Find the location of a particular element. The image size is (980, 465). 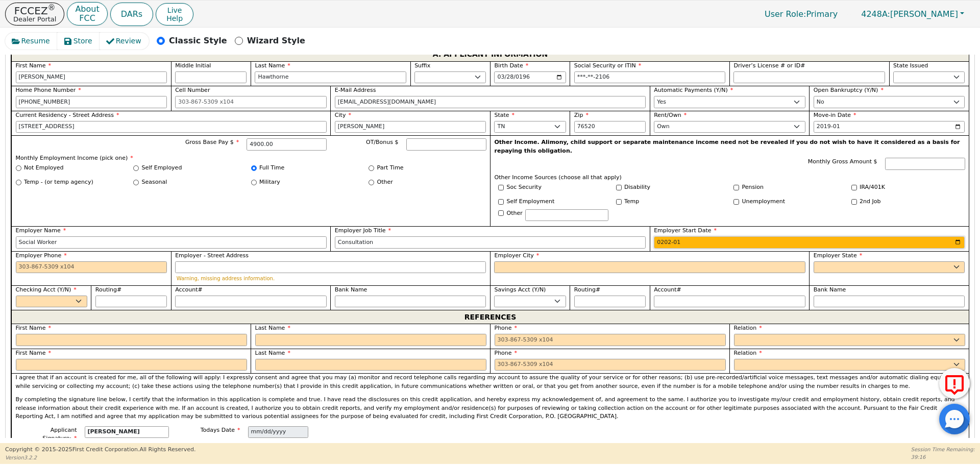

span: Monthly Gross Amount $ is located at coordinates (842, 161).